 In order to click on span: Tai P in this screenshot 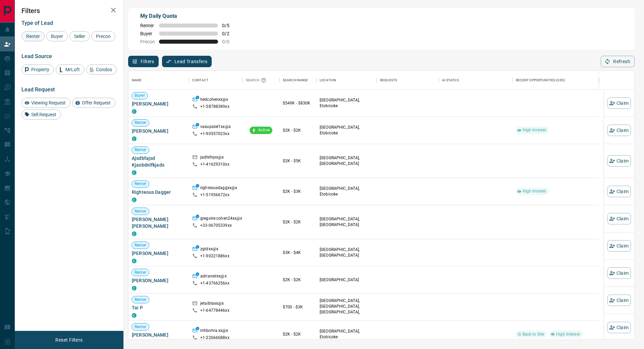, I will do `click(158, 308)`.